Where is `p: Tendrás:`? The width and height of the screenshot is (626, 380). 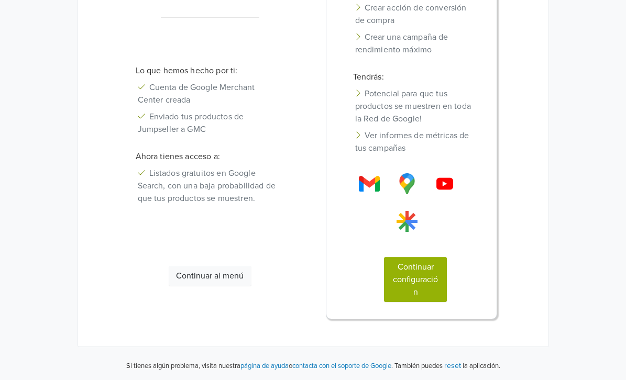
p: Tendrás: is located at coordinates (415, 77).